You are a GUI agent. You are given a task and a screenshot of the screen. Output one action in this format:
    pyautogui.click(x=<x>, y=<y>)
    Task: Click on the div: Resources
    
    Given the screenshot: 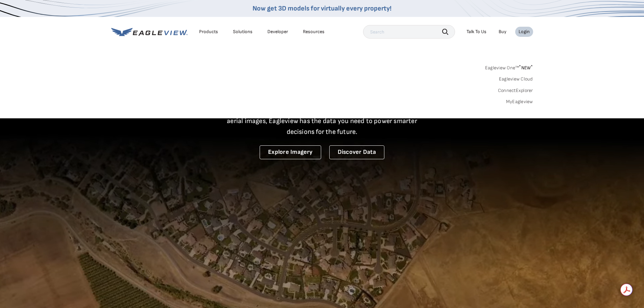 What is the action you would take?
    pyautogui.click(x=314, y=32)
    